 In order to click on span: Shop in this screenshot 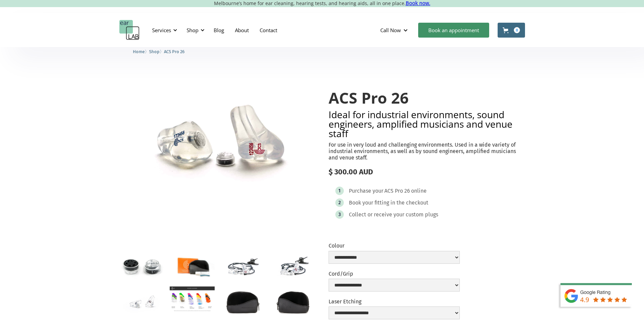, I will do `click(154, 51)`.